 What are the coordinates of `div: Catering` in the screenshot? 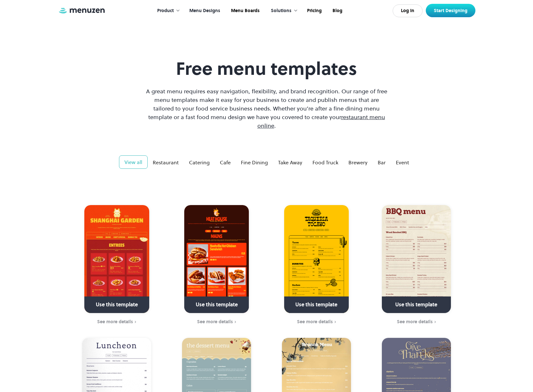 It's located at (199, 162).